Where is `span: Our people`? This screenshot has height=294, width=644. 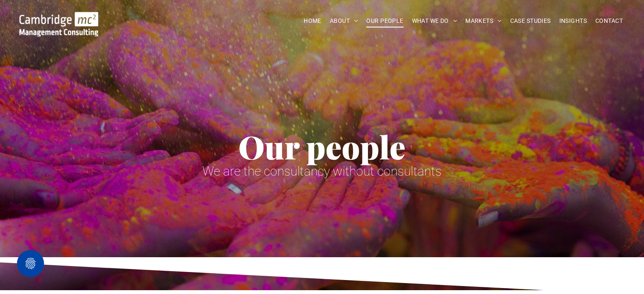 span: Our people is located at coordinates (322, 146).